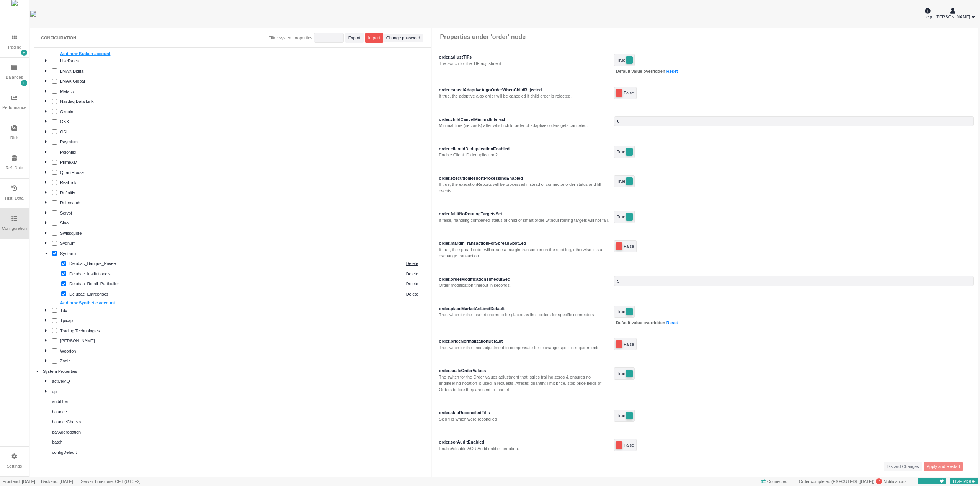  Describe the element at coordinates (238, 422) in the screenshot. I see `div: balanceChecks` at that location.